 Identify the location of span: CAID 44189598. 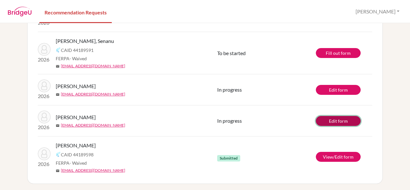
(77, 154).